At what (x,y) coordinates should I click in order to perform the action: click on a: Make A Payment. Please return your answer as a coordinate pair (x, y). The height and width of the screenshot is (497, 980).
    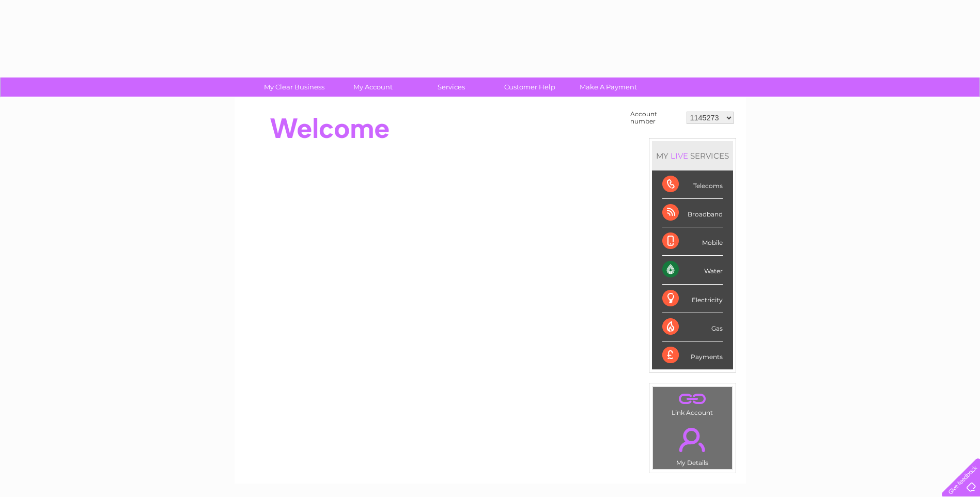
    Looking at the image, I should click on (608, 87).